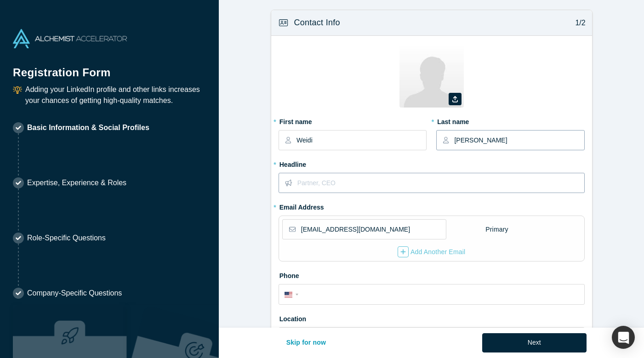  Describe the element at coordinates (109, 67) in the screenshot. I see `h1: Registration Form` at that location.